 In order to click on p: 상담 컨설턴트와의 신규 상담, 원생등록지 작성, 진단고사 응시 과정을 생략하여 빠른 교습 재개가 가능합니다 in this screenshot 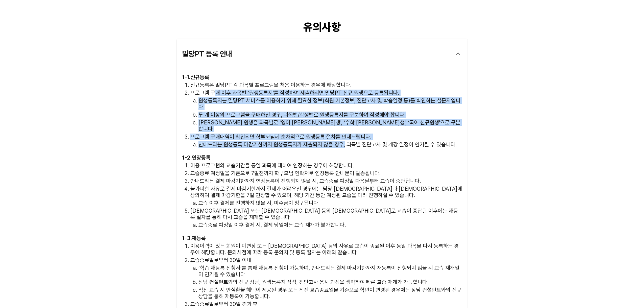, I will do `click(330, 282)`.